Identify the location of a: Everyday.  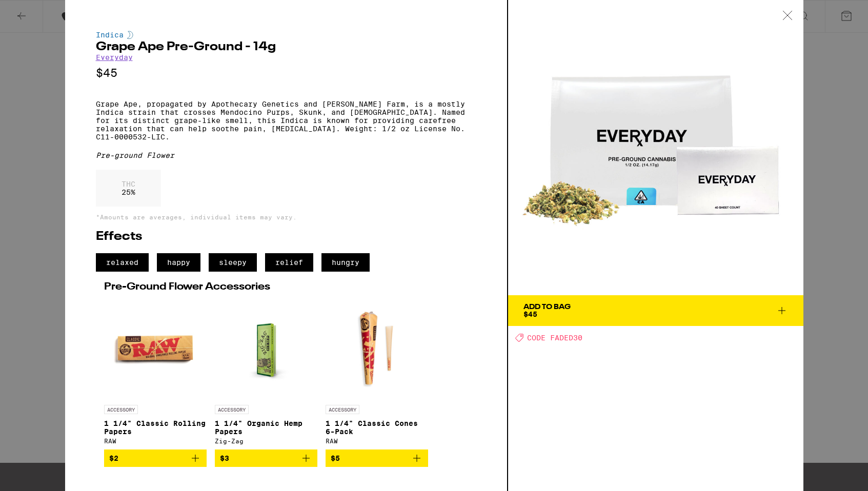
(114, 57).